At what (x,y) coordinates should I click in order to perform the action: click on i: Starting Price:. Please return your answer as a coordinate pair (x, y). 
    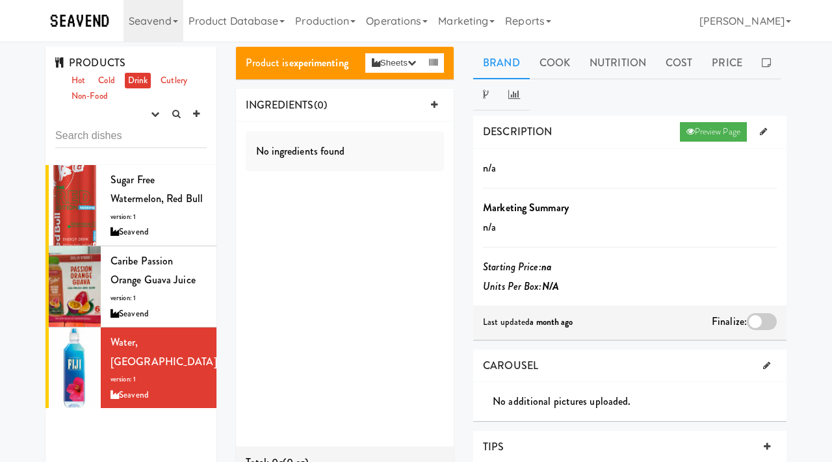
    Looking at the image, I should click on (517, 266).